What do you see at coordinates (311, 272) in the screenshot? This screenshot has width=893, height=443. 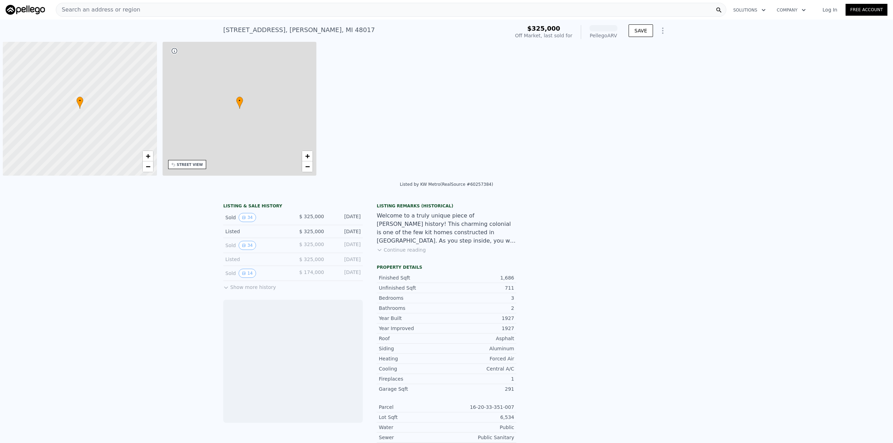 I see `span: $ 174,000` at bounding box center [311, 272].